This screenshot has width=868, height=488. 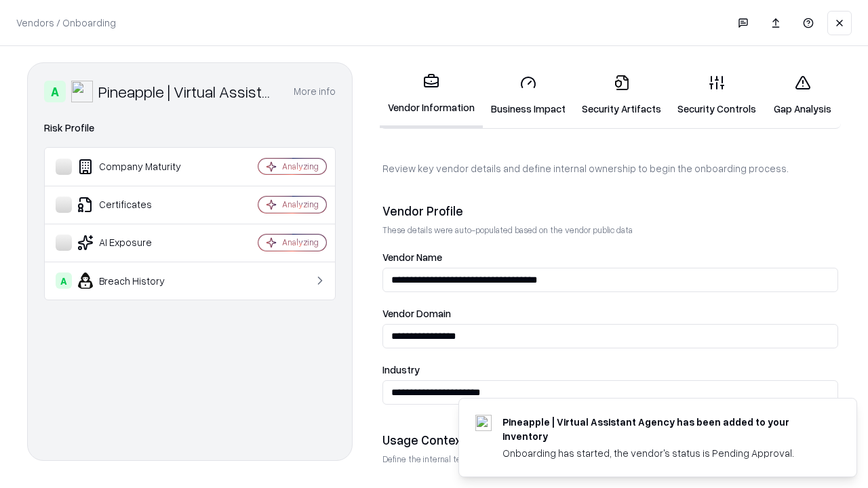 What do you see at coordinates (664, 453) in the screenshot?
I see `div: Onboarding has started, the vendor's status is Pending Approval.` at bounding box center [664, 453].